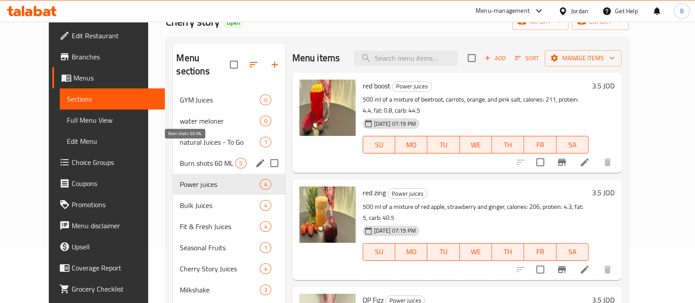  Describe the element at coordinates (115, 183) in the screenshot. I see `span: Coupons` at that location.